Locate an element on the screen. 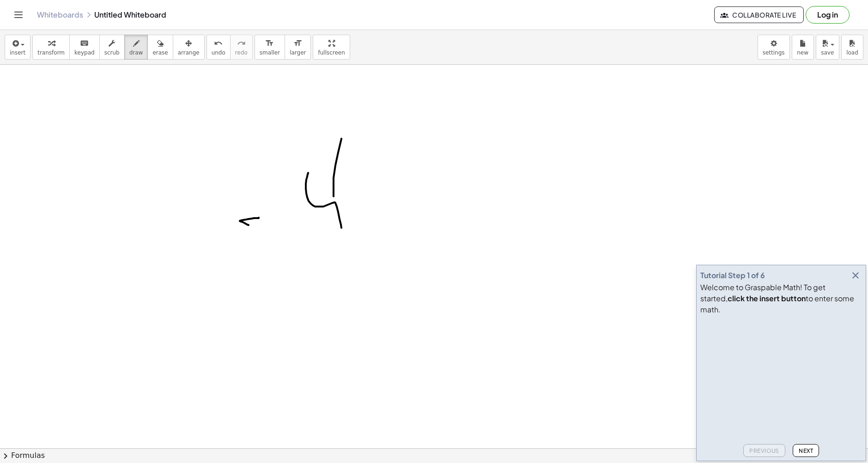 This screenshot has width=868, height=463. span: larger is located at coordinates (298, 53).